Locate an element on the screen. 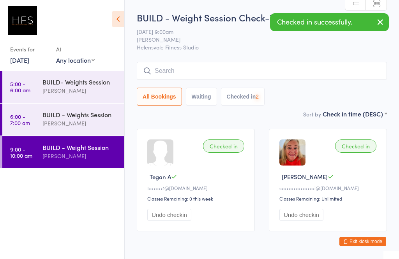 The height and width of the screenshot is (259, 399). button: Waiting is located at coordinates (201, 97).